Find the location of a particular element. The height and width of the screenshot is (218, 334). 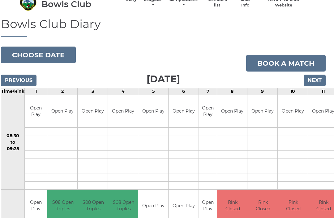

input: Next is located at coordinates (314, 81).